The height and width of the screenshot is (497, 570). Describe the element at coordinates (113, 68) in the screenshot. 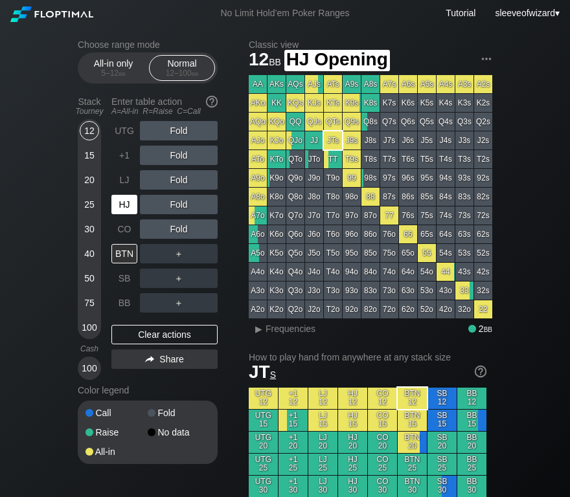

I see `div: All-in only` at that location.